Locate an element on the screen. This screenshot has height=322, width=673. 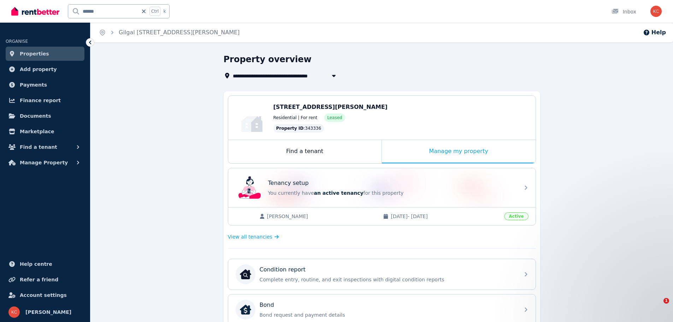
span: 1 is located at coordinates (666, 301).